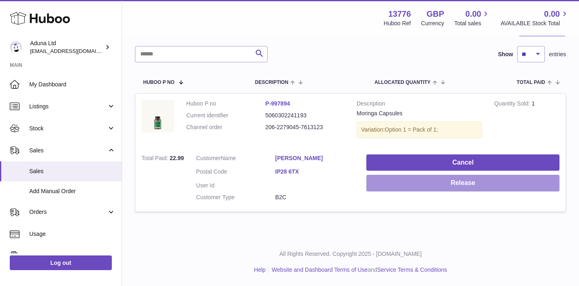 This screenshot has width=579, height=286. Describe the element at coordinates (305, 127) in the screenshot. I see `dd: 206-2279045-7613123` at that location.